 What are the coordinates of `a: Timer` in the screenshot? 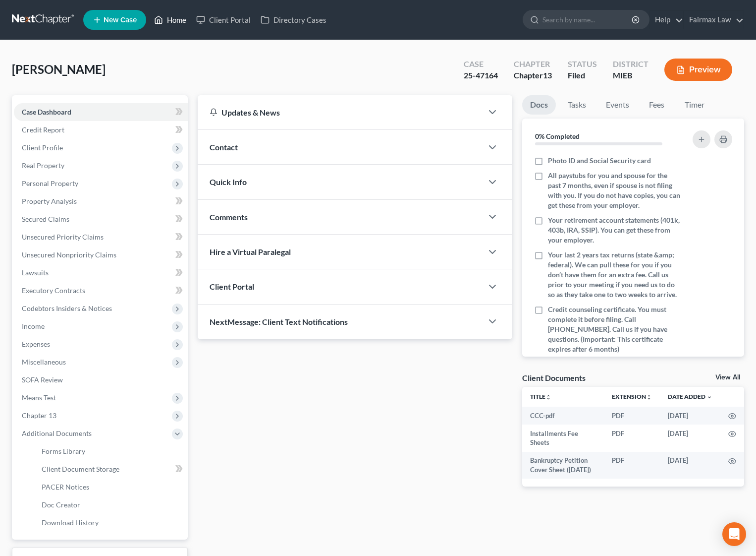 It's located at (695, 105).